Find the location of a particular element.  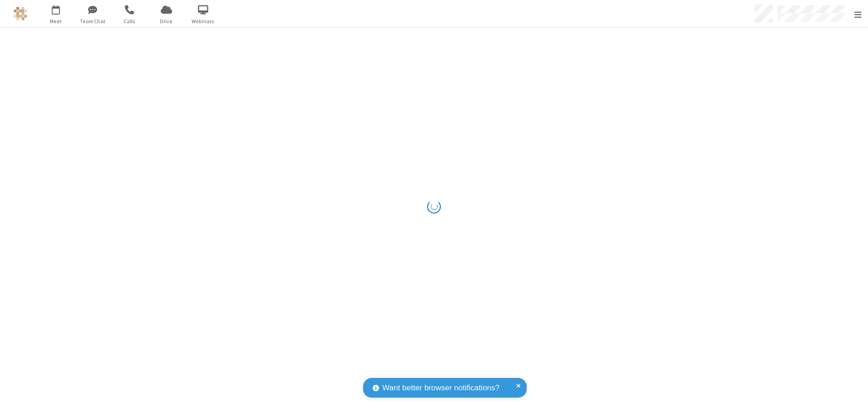

img: QA Selenium DO NOT DELETE OR CHANGE is located at coordinates (20, 14).